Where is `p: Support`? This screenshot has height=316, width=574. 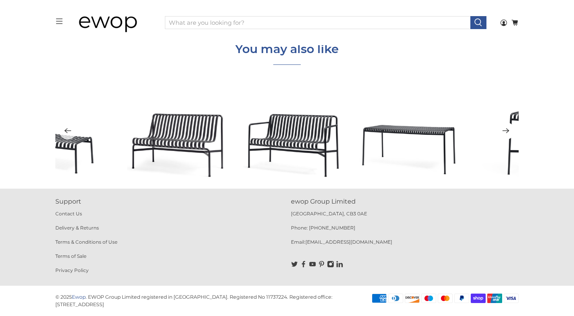 p: Support is located at coordinates (169, 201).